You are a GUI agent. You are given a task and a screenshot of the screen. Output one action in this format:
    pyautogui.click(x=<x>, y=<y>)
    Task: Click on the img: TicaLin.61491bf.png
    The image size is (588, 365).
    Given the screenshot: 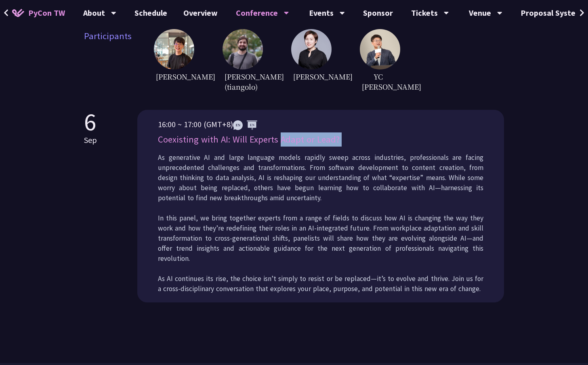 What is the action you would take?
    pyautogui.click(x=311, y=49)
    